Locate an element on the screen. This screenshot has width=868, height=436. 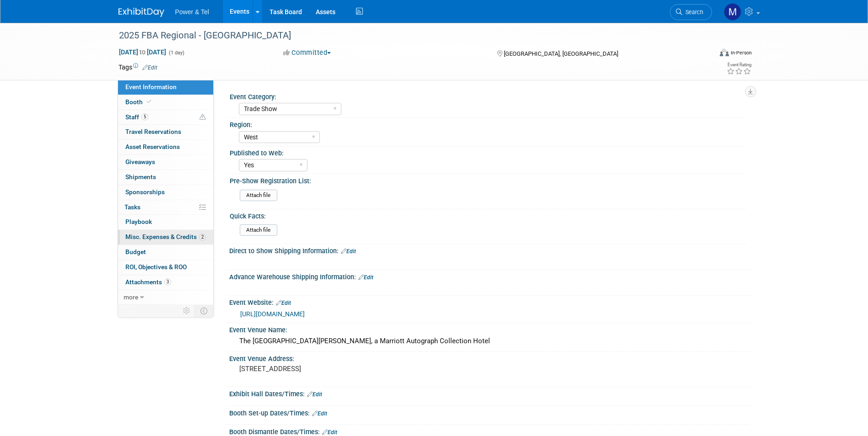
a: Event Information is located at coordinates (165, 87).